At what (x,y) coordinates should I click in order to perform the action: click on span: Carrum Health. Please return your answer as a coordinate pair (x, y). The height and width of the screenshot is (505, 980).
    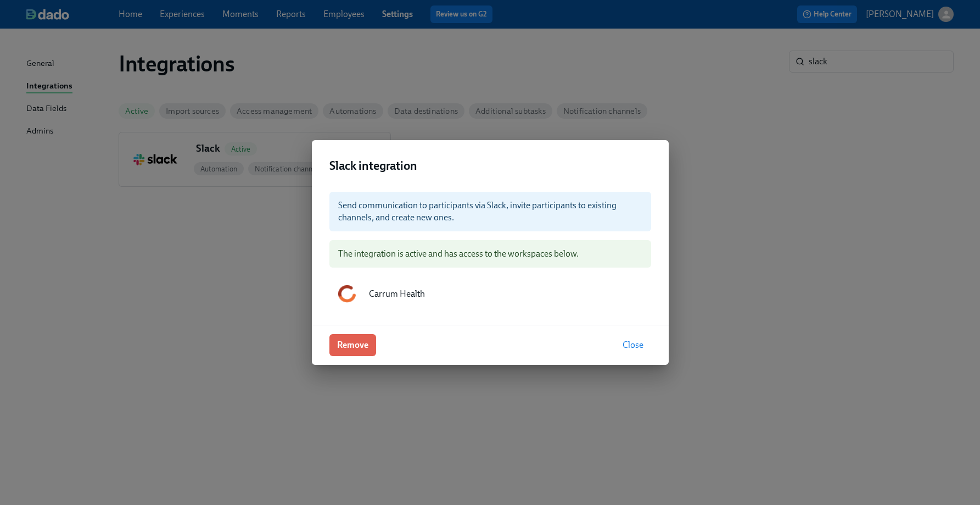
    Looking at the image, I should click on (506, 294).